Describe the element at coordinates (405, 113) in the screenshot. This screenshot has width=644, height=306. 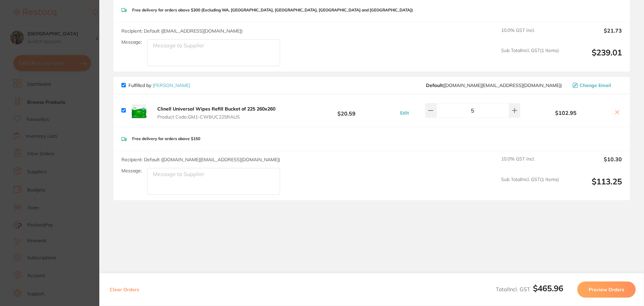
I see `button: Edit` at that location.